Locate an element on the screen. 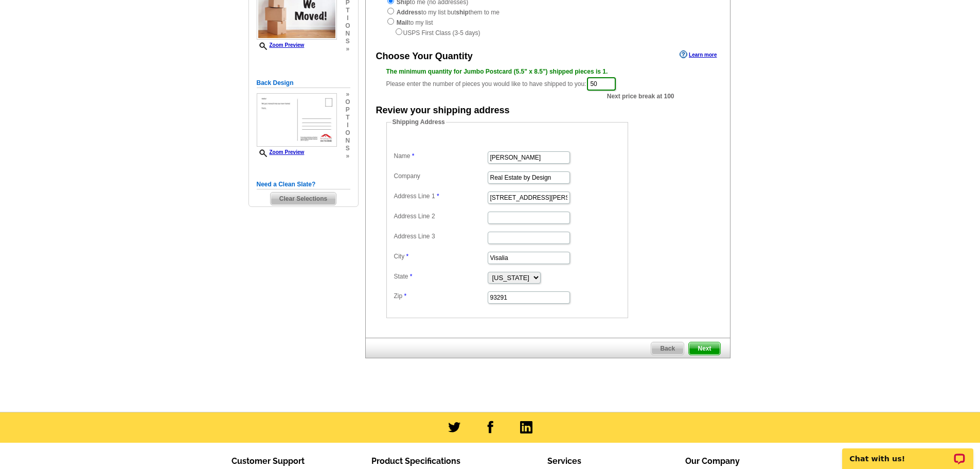  a: Learn more is located at coordinates (698, 55).